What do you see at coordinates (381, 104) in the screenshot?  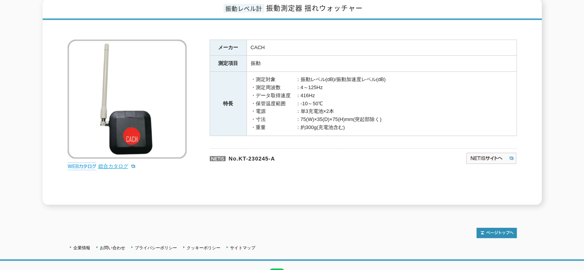 I see `td: ・測定対象 ：振動レベル(dB)/振動加速度レベル(dB) ・測定周波数 ：4～125Hz ・データ取得速度 ：416Hz ・保管温度範囲 ：-10～50℃ ・電源 ：単3充電池×2本 ・寸法 ...` at bounding box center [381, 104].